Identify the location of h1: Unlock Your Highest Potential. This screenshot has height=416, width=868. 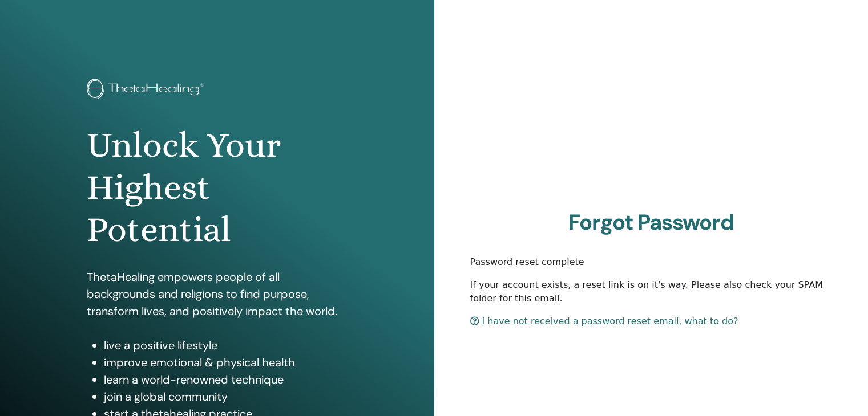
(217, 188).